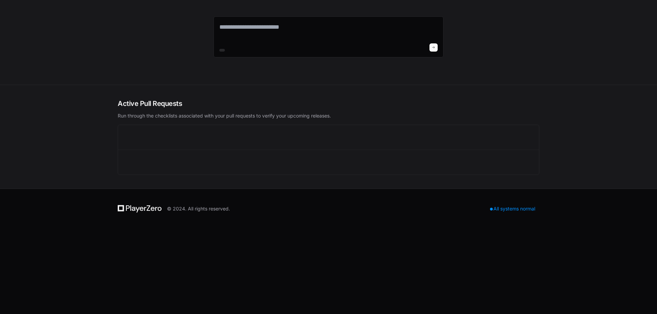 The width and height of the screenshot is (657, 314). What do you see at coordinates (198, 209) in the screenshot?
I see `div: © 2024. All rights reserved.` at bounding box center [198, 209].